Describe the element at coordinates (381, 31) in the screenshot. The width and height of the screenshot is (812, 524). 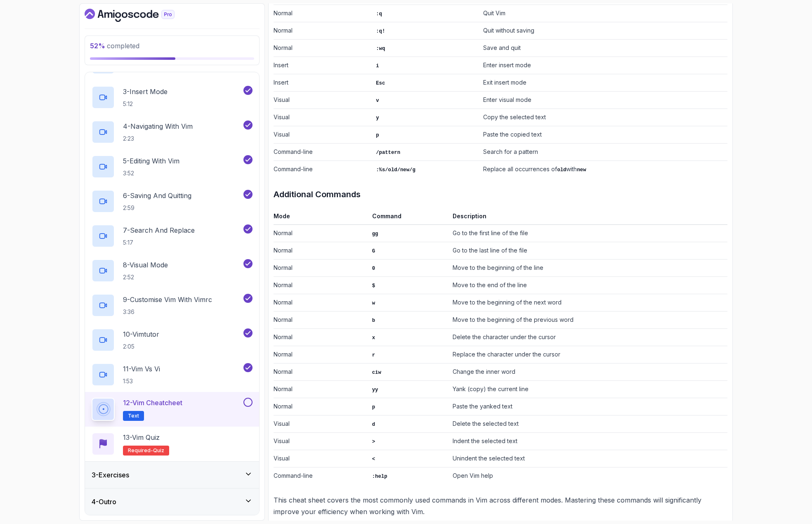
I see `code: :q!` at that location.